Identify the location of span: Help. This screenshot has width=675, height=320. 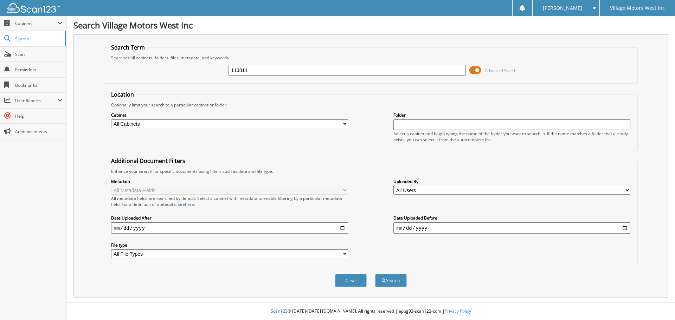
(39, 116).